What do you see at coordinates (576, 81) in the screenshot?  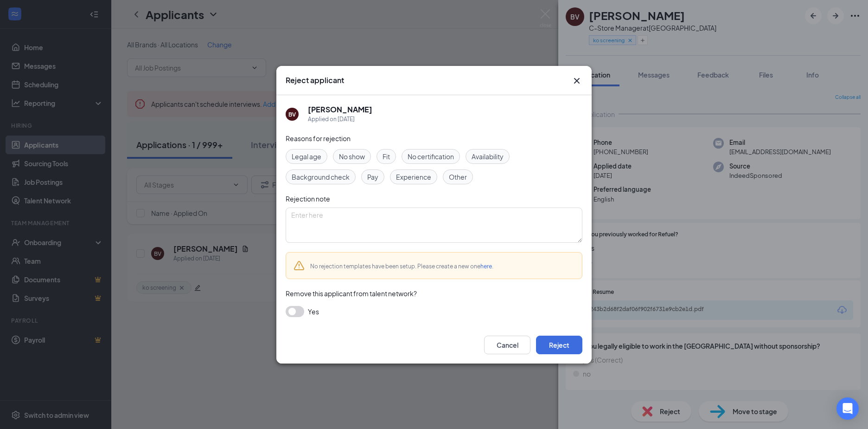 I see `button: Close` at bounding box center [576, 81].